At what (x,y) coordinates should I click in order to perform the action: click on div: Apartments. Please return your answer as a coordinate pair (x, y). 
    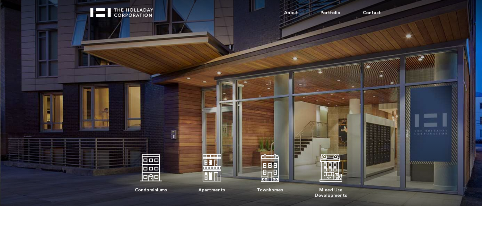
    Looking at the image, I should click on (212, 188).